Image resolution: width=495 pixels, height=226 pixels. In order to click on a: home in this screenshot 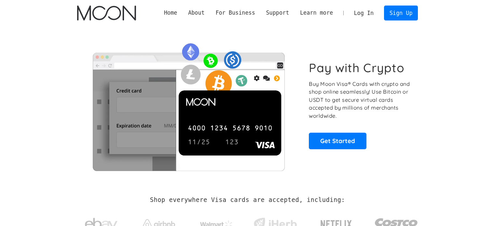, I will do `click(106, 13)`.